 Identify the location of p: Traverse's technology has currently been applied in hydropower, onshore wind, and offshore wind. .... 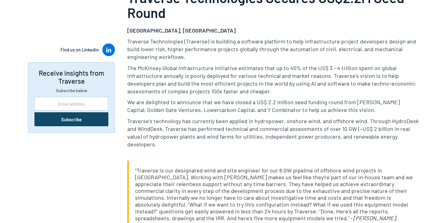
(273, 133).